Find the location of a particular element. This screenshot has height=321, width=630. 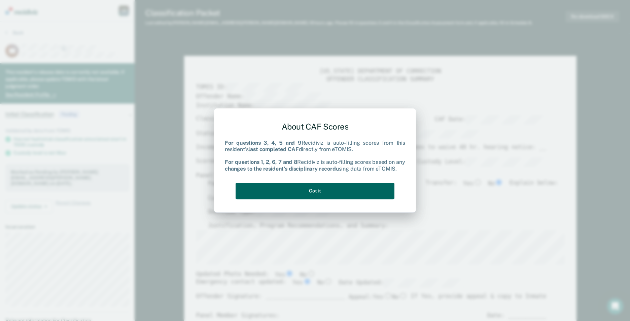

div: Recidiviz is auto-filling scores from this resident's directly from eTOMIS. Recidiviz is auto-fil... is located at coordinates (315, 156).